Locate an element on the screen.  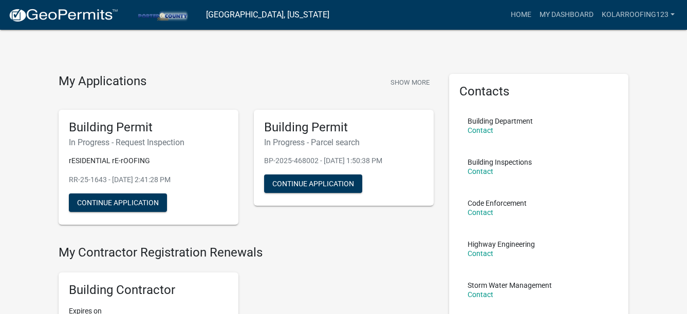
a: My Dashboard is located at coordinates (566, 15).